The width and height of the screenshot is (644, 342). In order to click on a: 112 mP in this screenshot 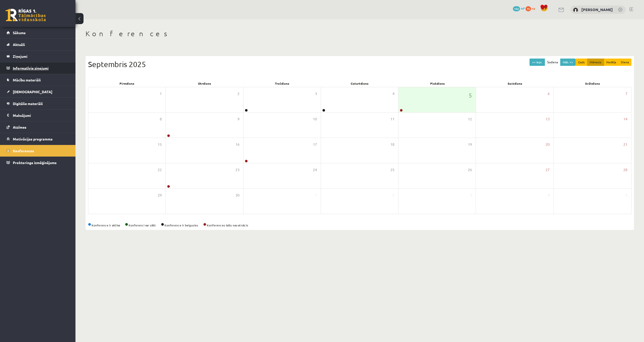, I will do `click(519, 8)`.